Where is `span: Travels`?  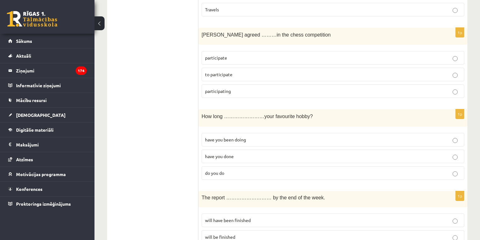 span: Travels is located at coordinates (212, 9).